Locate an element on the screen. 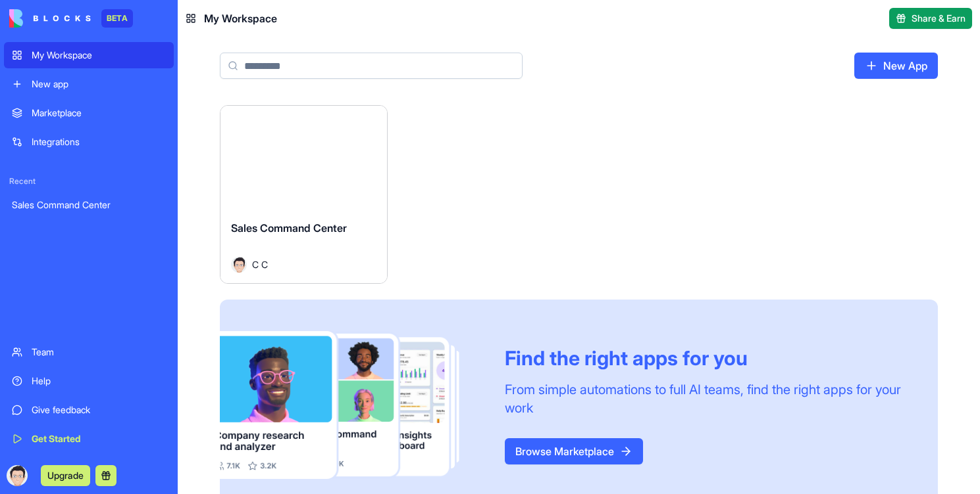 The width and height of the screenshot is (980, 494). div: Find the right apps for you is located at coordinates (706, 358).